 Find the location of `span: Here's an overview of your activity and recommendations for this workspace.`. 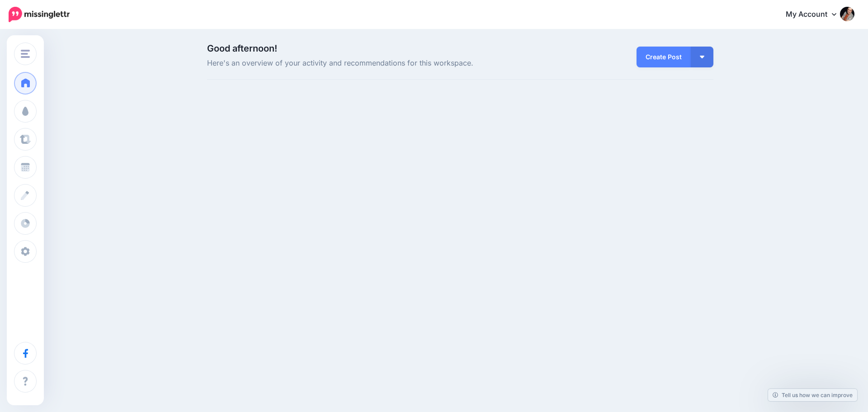

span: Here's an overview of your activity and recommendations for this workspace. is located at coordinates (373, 63).